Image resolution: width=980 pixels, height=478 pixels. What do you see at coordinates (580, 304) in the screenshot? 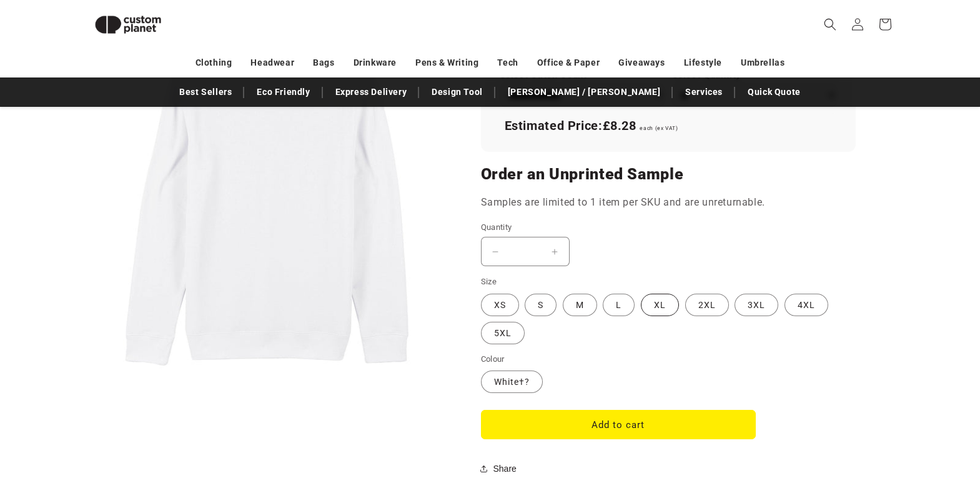
I see `label: M` at bounding box center [580, 304].